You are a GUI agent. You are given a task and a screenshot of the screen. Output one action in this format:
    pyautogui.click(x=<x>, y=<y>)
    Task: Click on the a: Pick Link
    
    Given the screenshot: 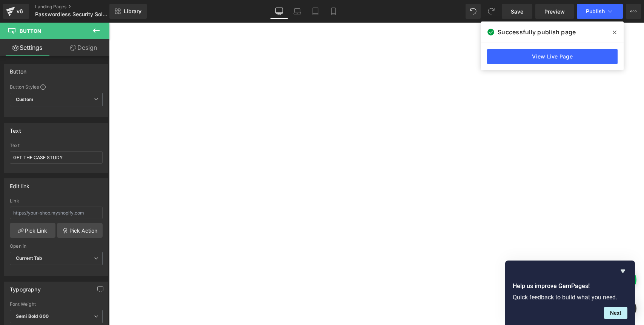 What is the action you would take?
    pyautogui.click(x=33, y=230)
    